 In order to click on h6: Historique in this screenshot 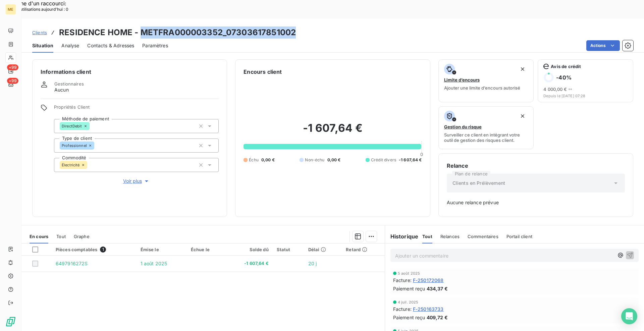, I will do `click(402, 236)`.